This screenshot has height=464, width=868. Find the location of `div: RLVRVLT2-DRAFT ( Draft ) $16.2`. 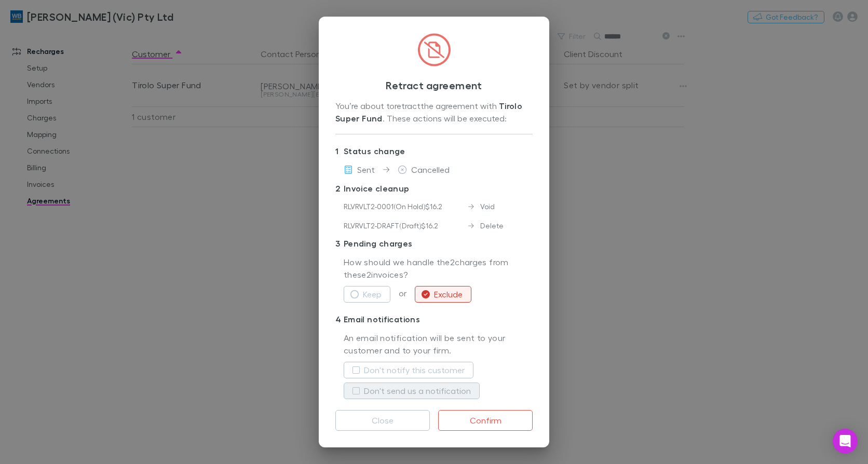

div: RLVRVLT2-DRAFT ( Draft ) $16.2 is located at coordinates (406, 225).